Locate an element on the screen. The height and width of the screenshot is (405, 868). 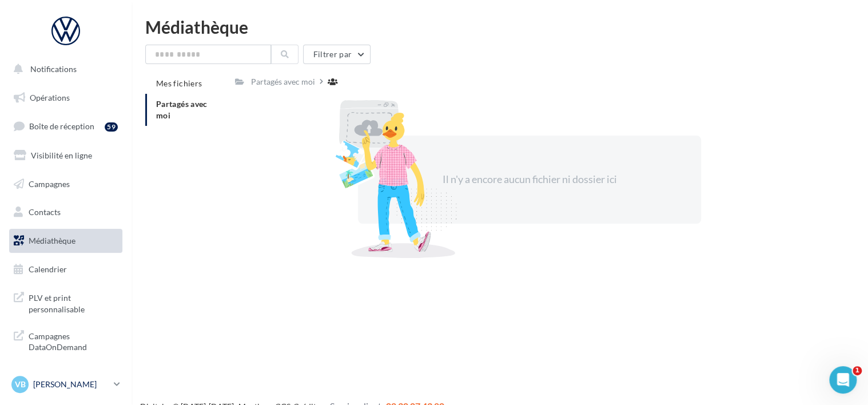
span: Opérations is located at coordinates (50, 97).